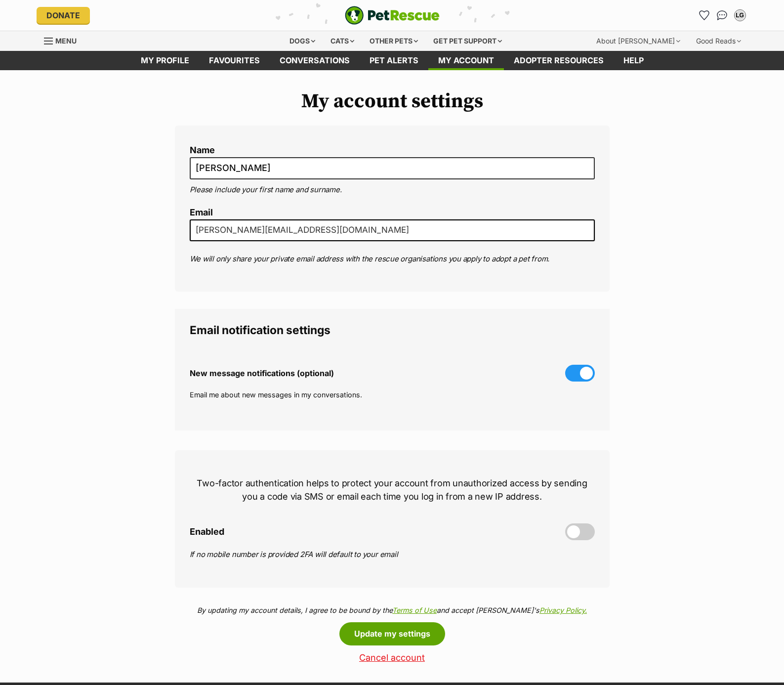  Describe the element at coordinates (302, 41) in the screenshot. I see `div: Dogs` at that location.